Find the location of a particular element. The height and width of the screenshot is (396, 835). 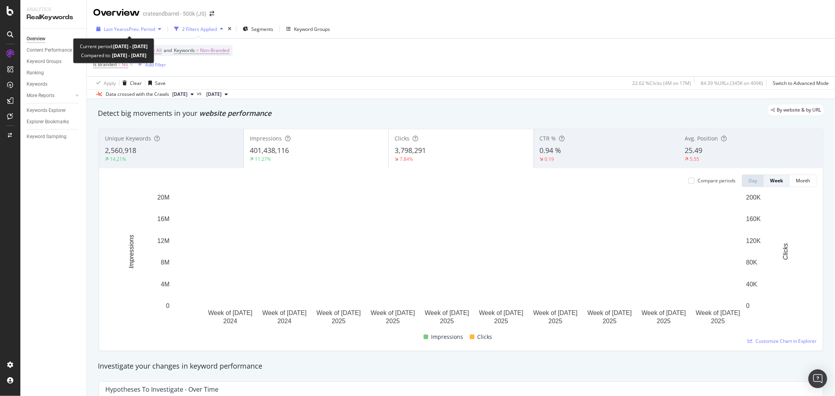

span: 2024 Oct. 3rd is located at coordinates (214, 94).